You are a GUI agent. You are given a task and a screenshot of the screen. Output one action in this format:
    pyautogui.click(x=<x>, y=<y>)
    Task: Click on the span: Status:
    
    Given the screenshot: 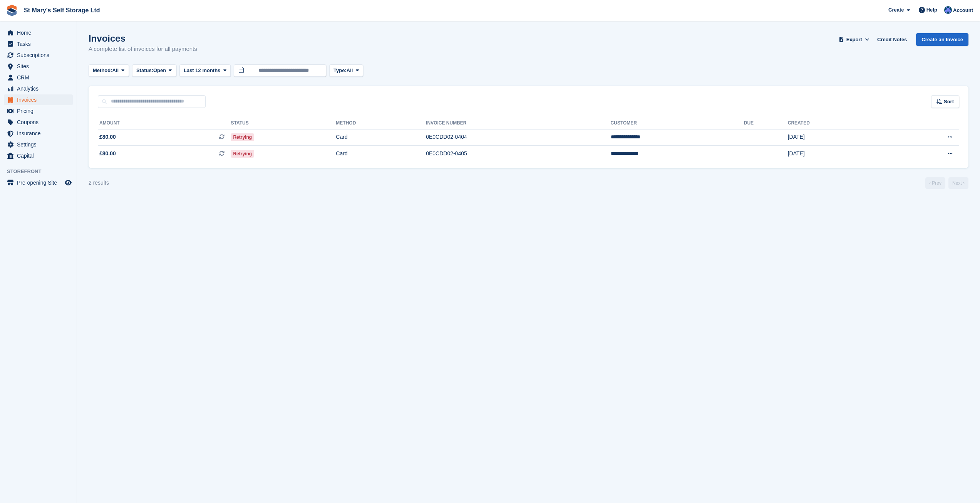 What is the action you would take?
    pyautogui.click(x=145, y=70)
    